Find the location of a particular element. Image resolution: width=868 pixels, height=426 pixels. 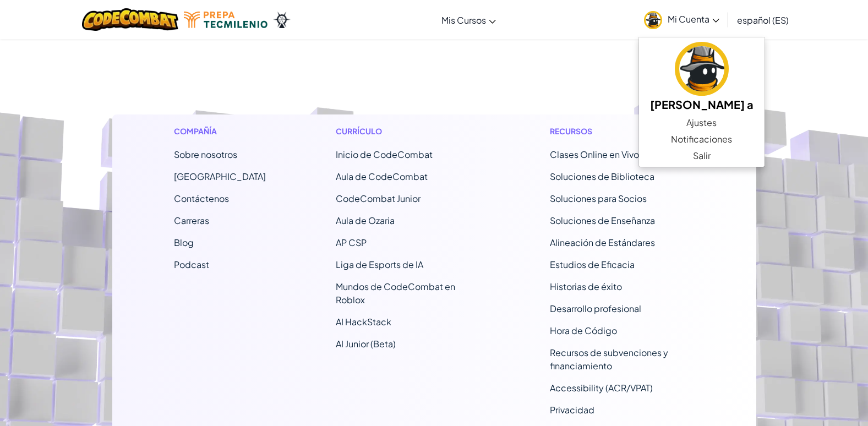

span: español (ES) is located at coordinates (763, 20).